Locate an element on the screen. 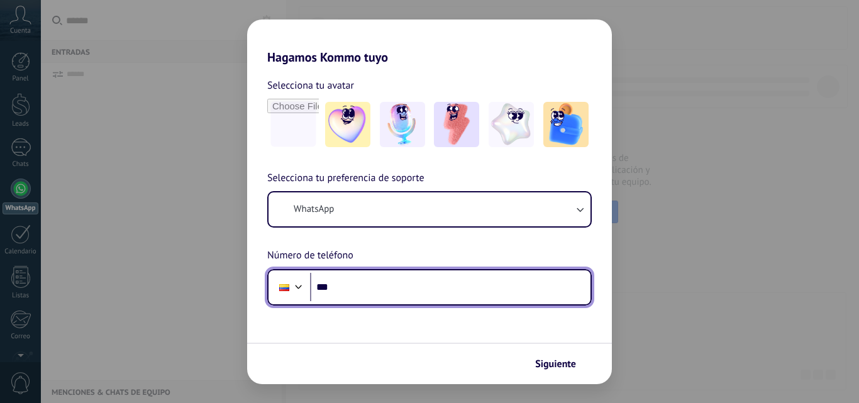  img: -4.jpeg is located at coordinates (511, 124).